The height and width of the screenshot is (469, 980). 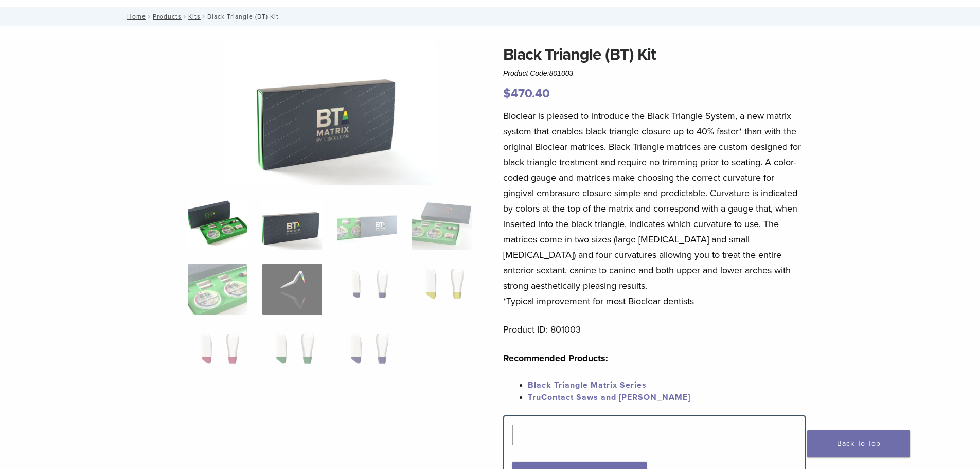 I want to click on p: Bioclear is pleased to introduce the Black Triangle System, a new matrix system that enables blac..., so click(x=654, y=209).